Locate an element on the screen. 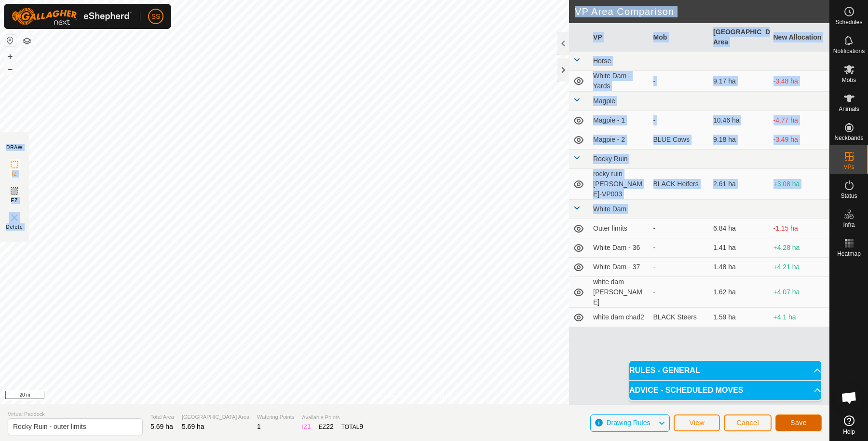 The image size is (868, 441). td: White Dam - 36 is located at coordinates (619, 248).